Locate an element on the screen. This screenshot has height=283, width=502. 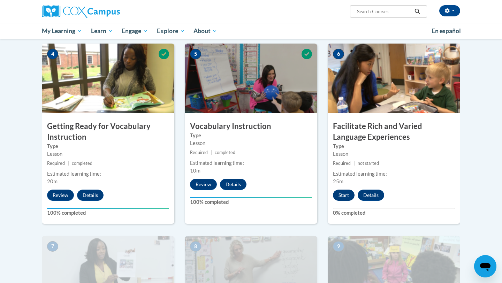
span: not started is located at coordinates (368, 163).